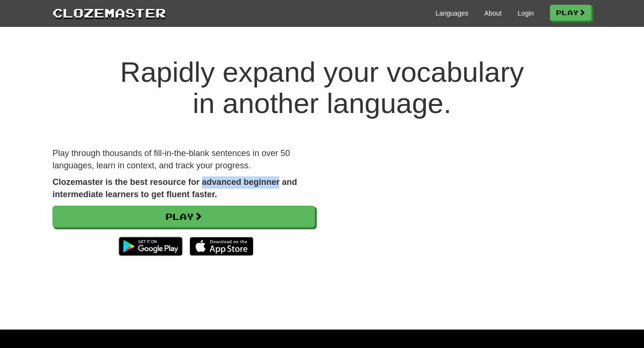 The image size is (644, 348). Describe the element at coordinates (221, 247) in the screenshot. I see `img: Download_on_the_App_Store_Badge_US-UK_135x40-25178aeef6eb6b83b96f5f2d004eda3bffbb37122de64afbaef7...` at that location.